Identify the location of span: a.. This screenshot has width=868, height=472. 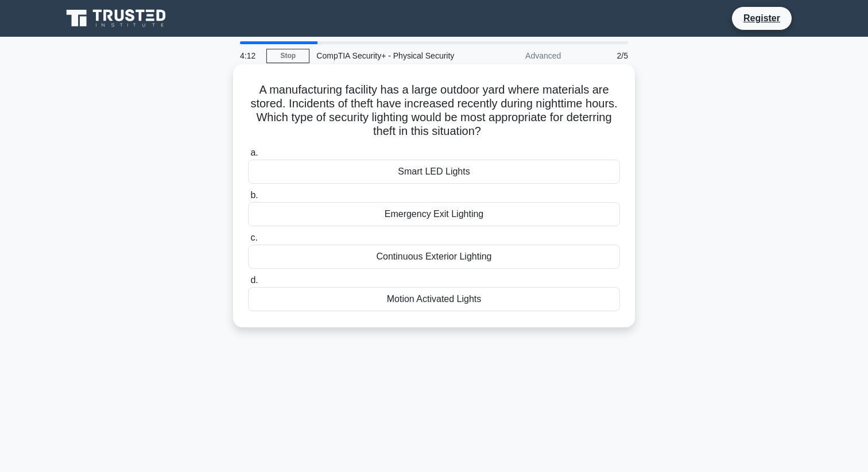
(254, 152).